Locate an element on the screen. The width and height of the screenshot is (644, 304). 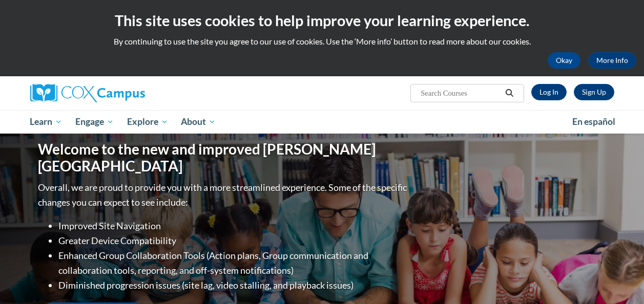
button: Okay is located at coordinates (564, 61).